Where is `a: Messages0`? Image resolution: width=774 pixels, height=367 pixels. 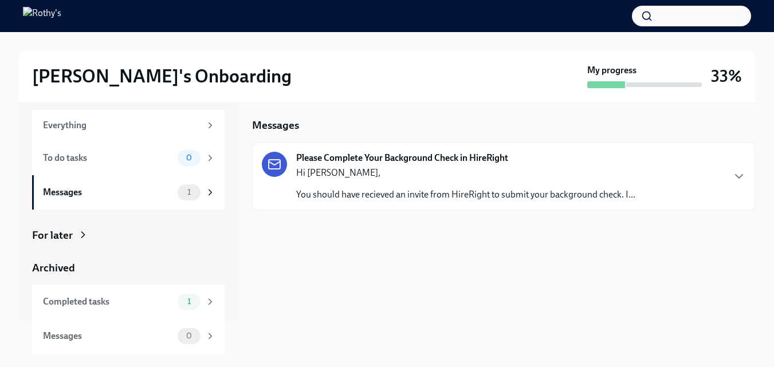 a: Messages0 is located at coordinates (128, 336).